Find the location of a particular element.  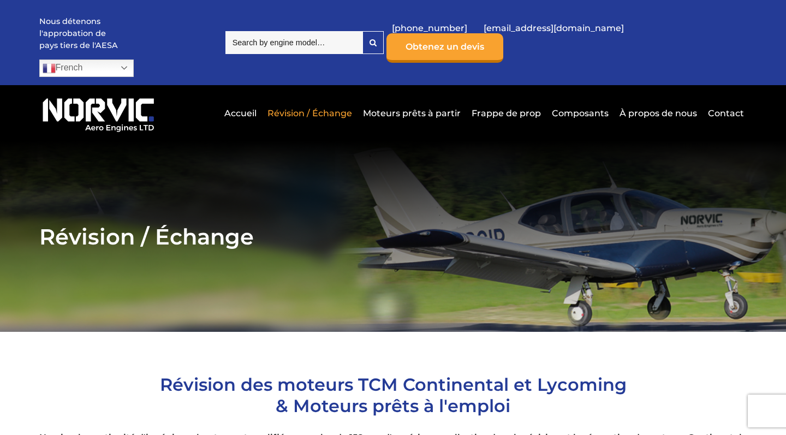

span: Révision des moteurs TCM Continental et Lycoming & Moteurs prêts à l'emploi is located at coordinates (393, 395).